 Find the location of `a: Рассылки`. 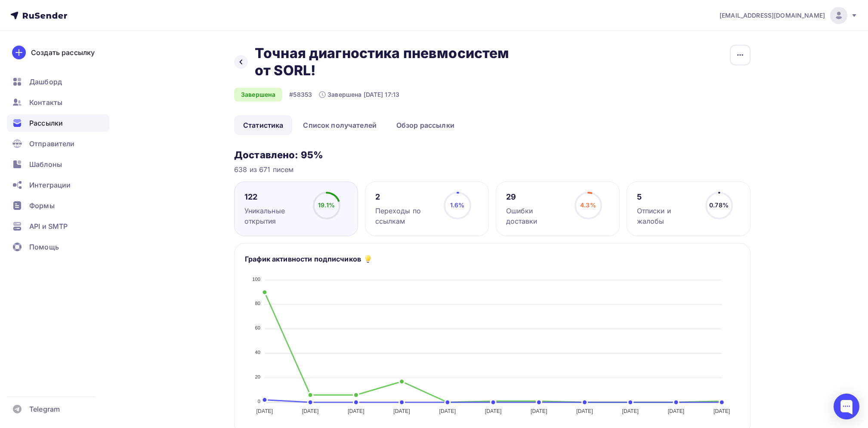

a: Рассылки is located at coordinates (58, 123).